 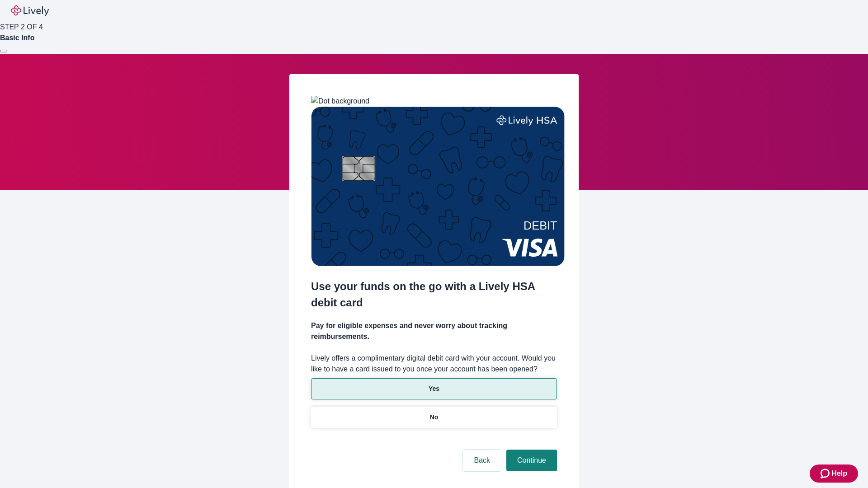 What do you see at coordinates (434, 389) in the screenshot?
I see `p: Yes` at bounding box center [434, 389].